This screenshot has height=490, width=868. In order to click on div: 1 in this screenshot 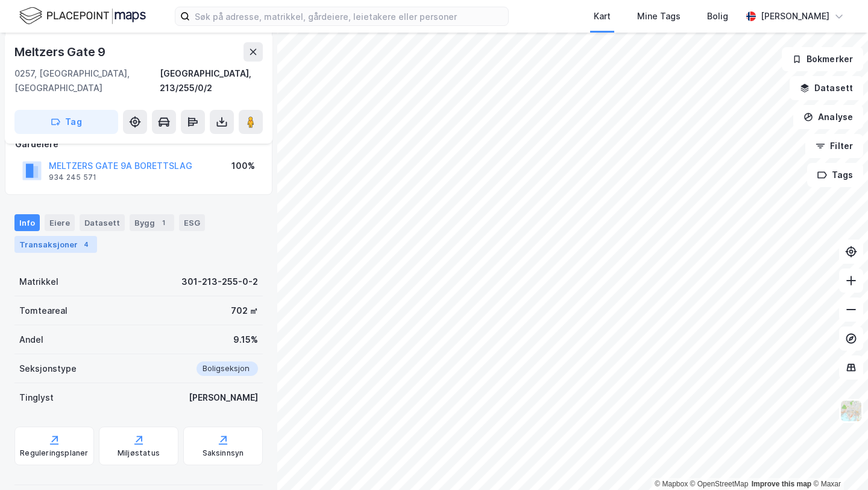, I will do `click(163, 223)`.